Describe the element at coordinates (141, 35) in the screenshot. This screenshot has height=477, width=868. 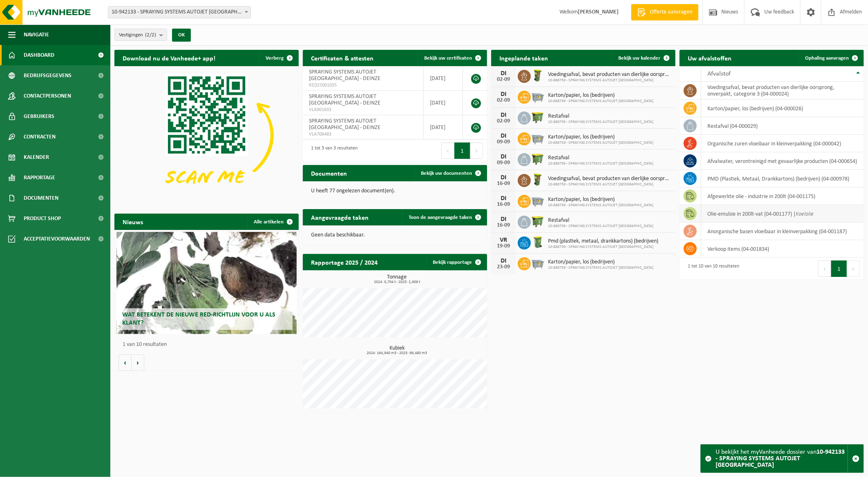
I see `button: Vestigingen(2/2)` at that location.